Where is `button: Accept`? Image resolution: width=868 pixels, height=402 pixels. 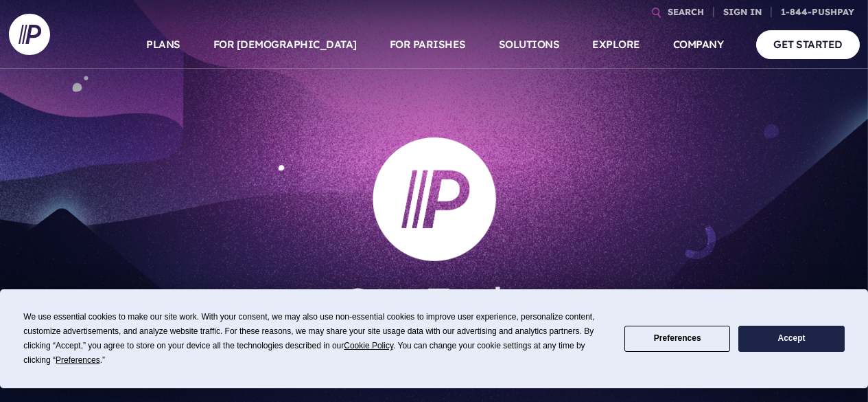 button: Accept is located at coordinates (792, 339).